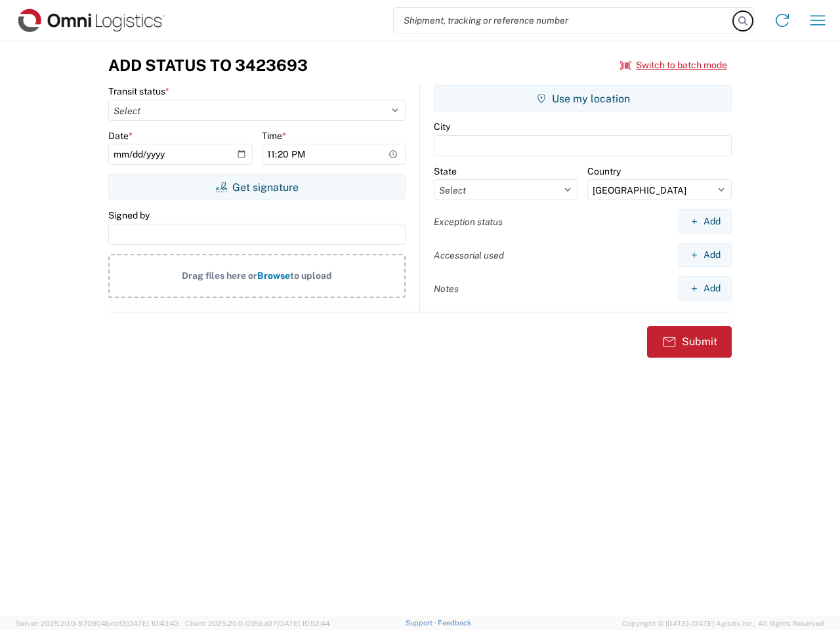 The height and width of the screenshot is (630, 840). I want to click on label: City, so click(442, 127).